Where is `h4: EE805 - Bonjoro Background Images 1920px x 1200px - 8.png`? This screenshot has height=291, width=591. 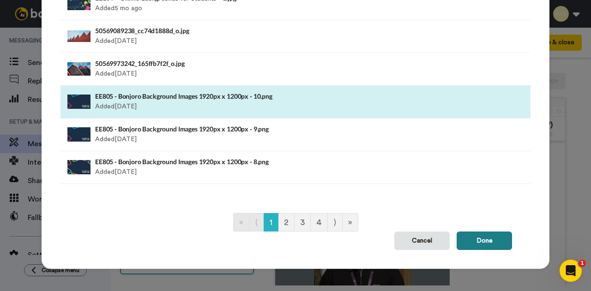 h4: EE805 - Bonjoro Background Images 1920px x 1200px - 8.png is located at coordinates (250, 162).